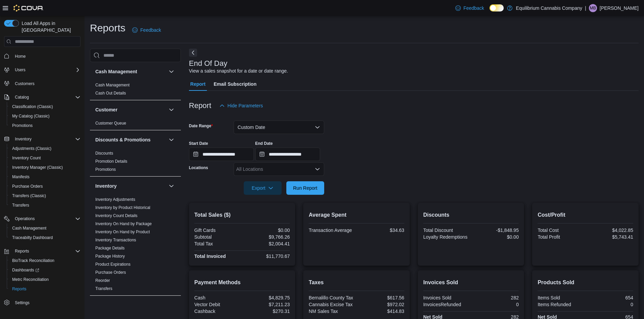 This screenshot has height=319, width=644. Describe the element at coordinates (32, 149) in the screenshot. I see `span: Adjustments (Classic)` at that location.